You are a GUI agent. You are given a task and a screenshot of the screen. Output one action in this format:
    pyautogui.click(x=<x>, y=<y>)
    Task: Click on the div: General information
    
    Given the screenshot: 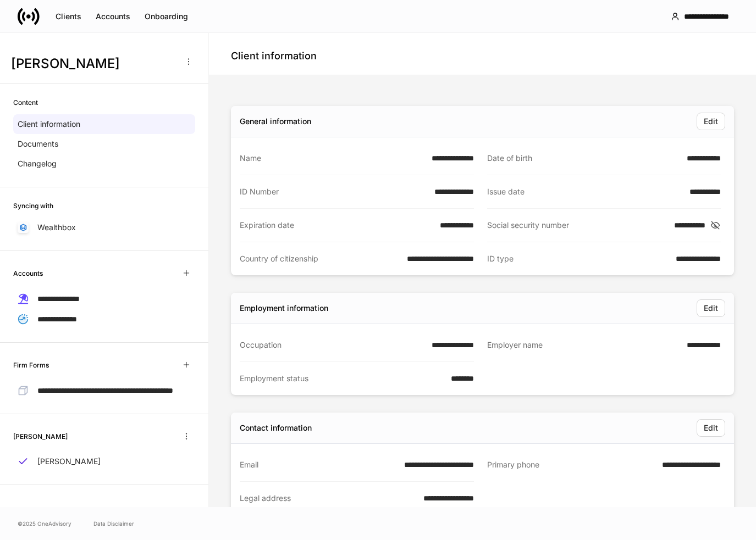 What is the action you would take?
    pyautogui.click(x=275, y=122)
    